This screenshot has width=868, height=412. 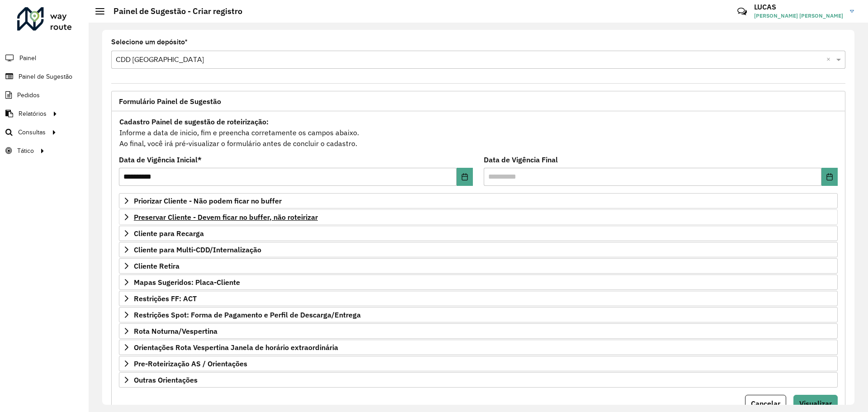 What do you see at coordinates (33, 114) in the screenshot?
I see `span: Relatórios` at bounding box center [33, 114].